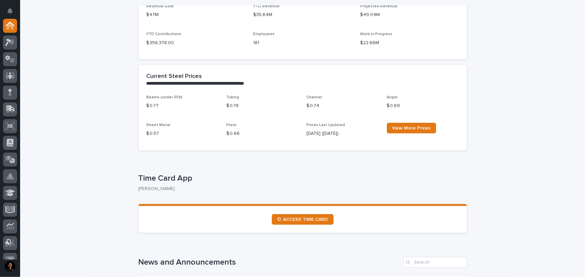 The width and height of the screenshot is (585, 277). What do you see at coordinates (264, 34) in the screenshot?
I see `span: Employees` at bounding box center [264, 34].